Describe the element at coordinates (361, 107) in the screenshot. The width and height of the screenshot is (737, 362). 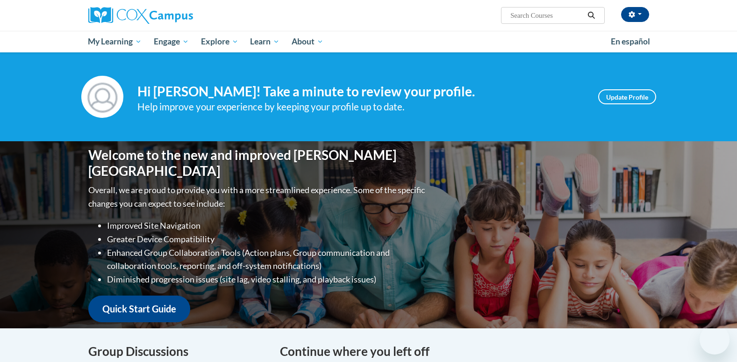
I see `div: Help improve your experience by keeping your profile up to date.` at that location.